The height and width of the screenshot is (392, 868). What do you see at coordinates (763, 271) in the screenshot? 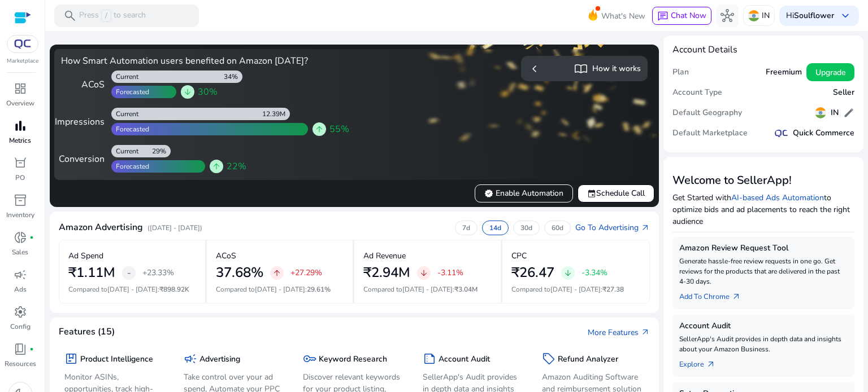
I see `p: Generate hassle-free review requests in one go. Get reviews for the products that are delivered i...` at bounding box center [763, 271].